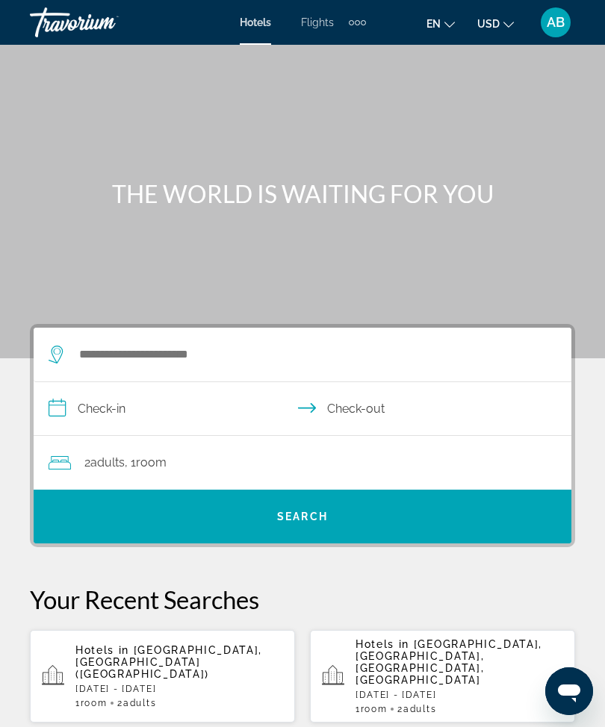 This screenshot has width=605, height=727. Describe the element at coordinates (146, 463) in the screenshot. I see `span: , 1` at that location.